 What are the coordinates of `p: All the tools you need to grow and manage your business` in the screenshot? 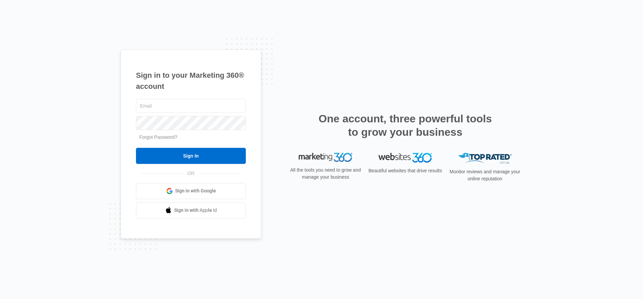 It's located at (326, 174).